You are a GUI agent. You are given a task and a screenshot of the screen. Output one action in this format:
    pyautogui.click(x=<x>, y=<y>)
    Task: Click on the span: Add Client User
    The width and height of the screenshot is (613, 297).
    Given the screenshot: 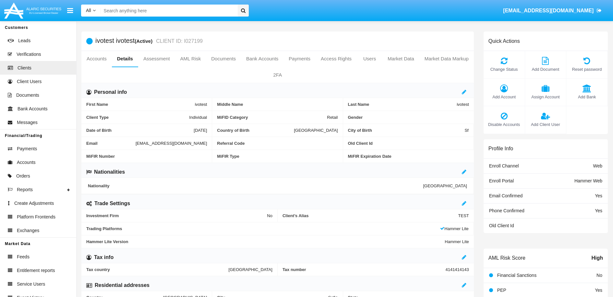 What is the action you would take?
    pyautogui.click(x=545, y=124)
    